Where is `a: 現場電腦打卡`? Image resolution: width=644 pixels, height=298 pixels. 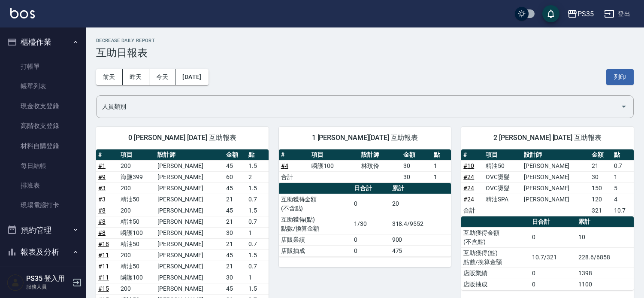
a: 現場電腦打卡 is located at coordinates (43, 205).